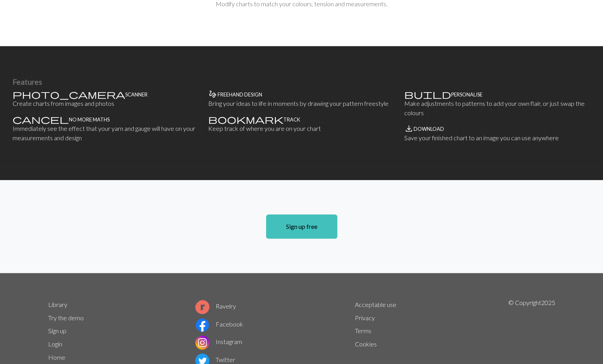 The width and height of the screenshot is (603, 364). I want to click on img: Instagram logo, so click(202, 343).